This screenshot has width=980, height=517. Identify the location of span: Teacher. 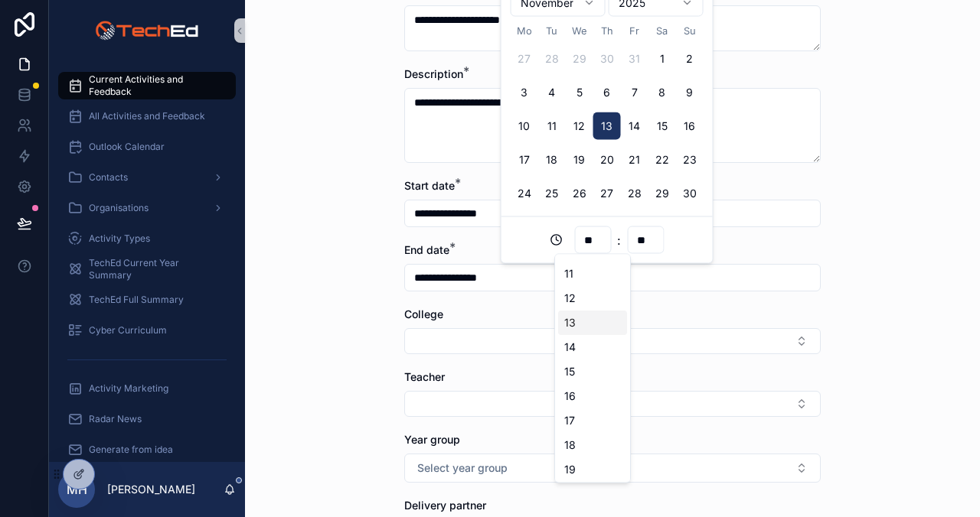
(424, 377).